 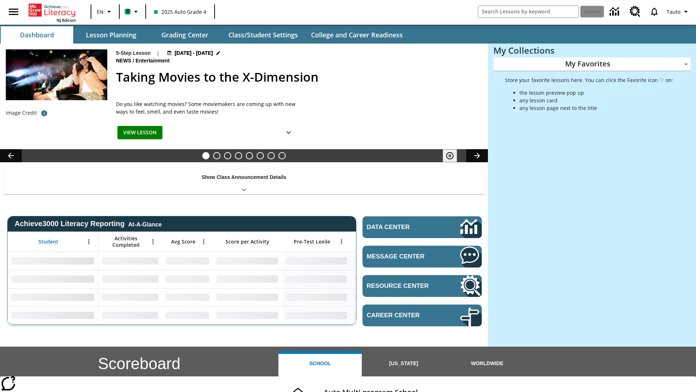 I want to click on p: Show Class Announcement Details, so click(x=244, y=177).